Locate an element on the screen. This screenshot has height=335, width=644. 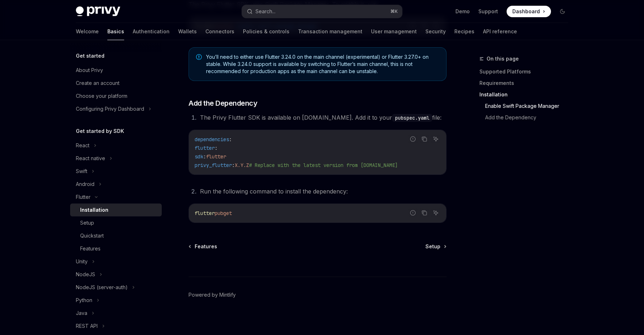
code: pubspec.yaml is located at coordinates (412, 118).